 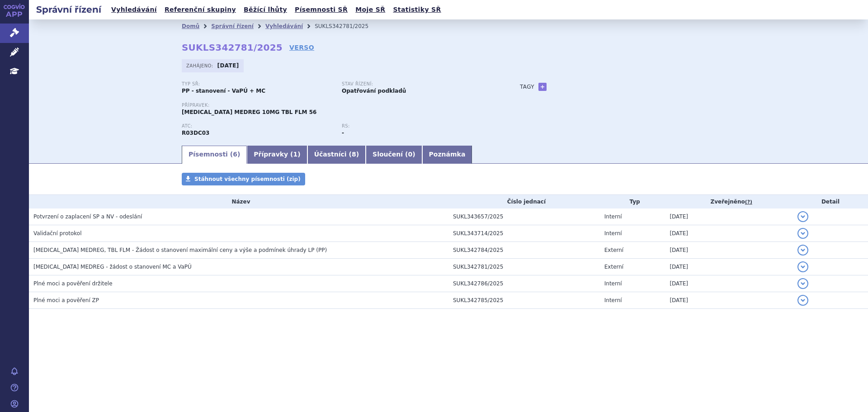 I want to click on a: Správní řízení, so click(x=233, y=26).